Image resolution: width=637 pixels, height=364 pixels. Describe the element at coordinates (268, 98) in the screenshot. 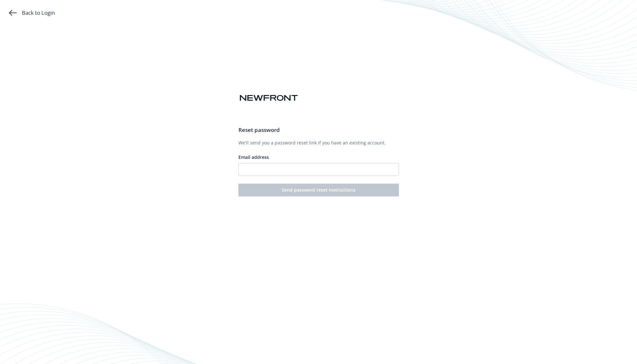

I see `img: Newfront logo` at that location.